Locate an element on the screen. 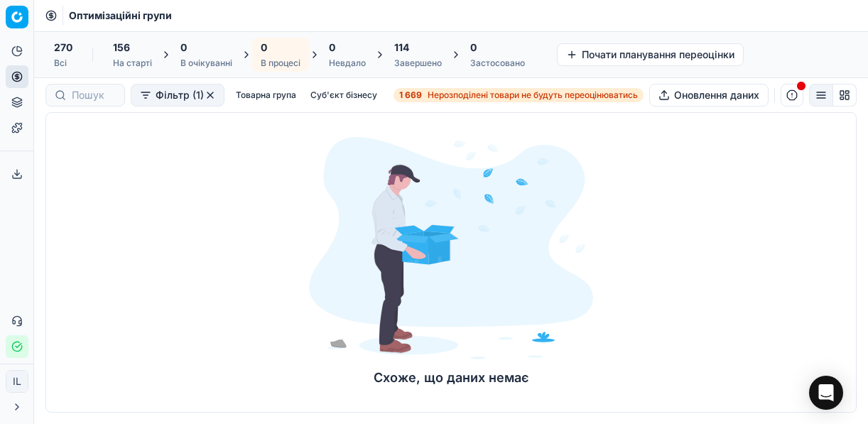 The height and width of the screenshot is (424, 868). a: 1 669Нерозподілені товари не будуть переоцінюватись is located at coordinates (518, 96).